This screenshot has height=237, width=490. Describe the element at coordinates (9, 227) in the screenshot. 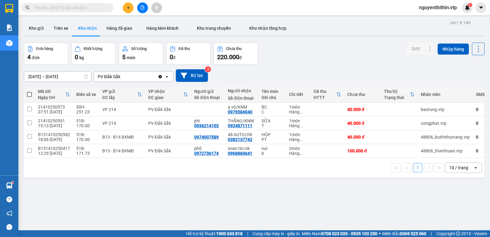

I see `span: message` at that location.